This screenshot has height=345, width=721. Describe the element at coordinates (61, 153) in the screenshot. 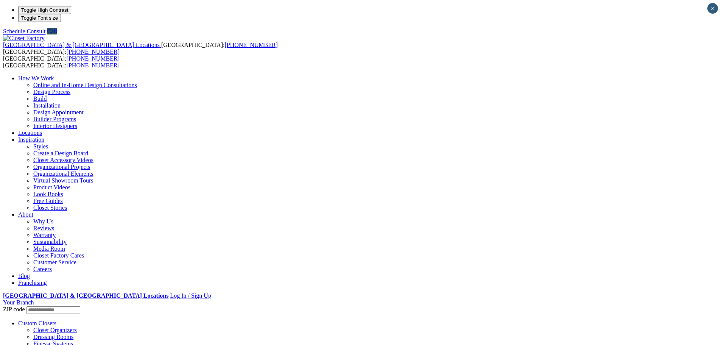

I see `a: Create a Design Board` at that location.